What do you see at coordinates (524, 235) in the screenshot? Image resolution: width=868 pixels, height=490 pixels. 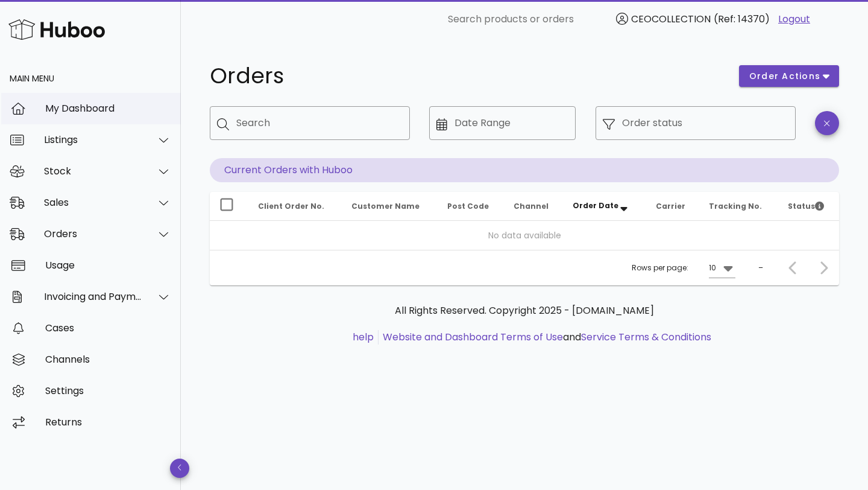 I see `td: No data available` at bounding box center [524, 235].